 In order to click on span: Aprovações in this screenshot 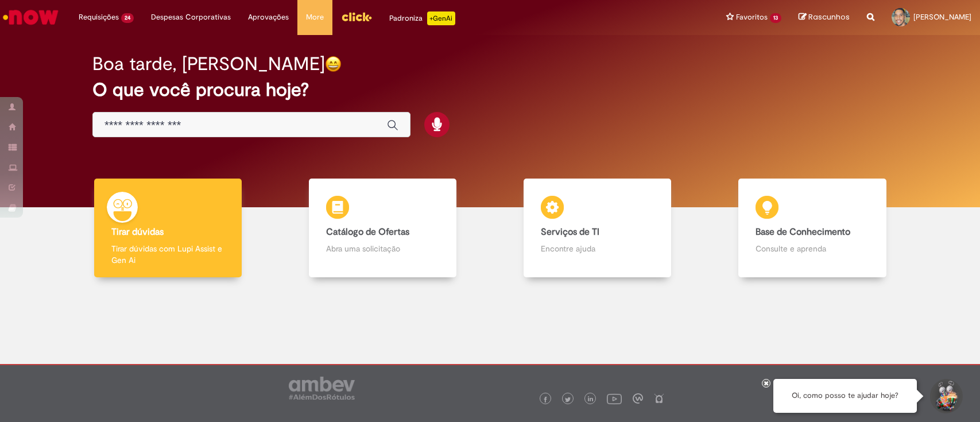, I will do `click(268, 17)`.